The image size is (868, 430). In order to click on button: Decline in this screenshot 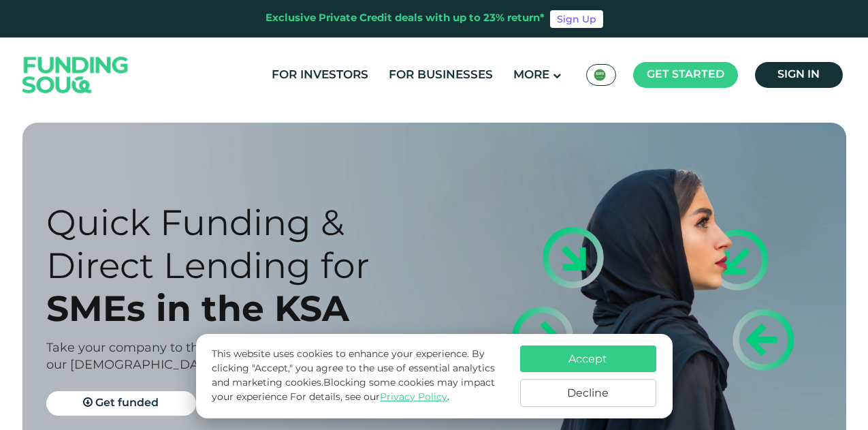, I will do `click(588, 392)`.